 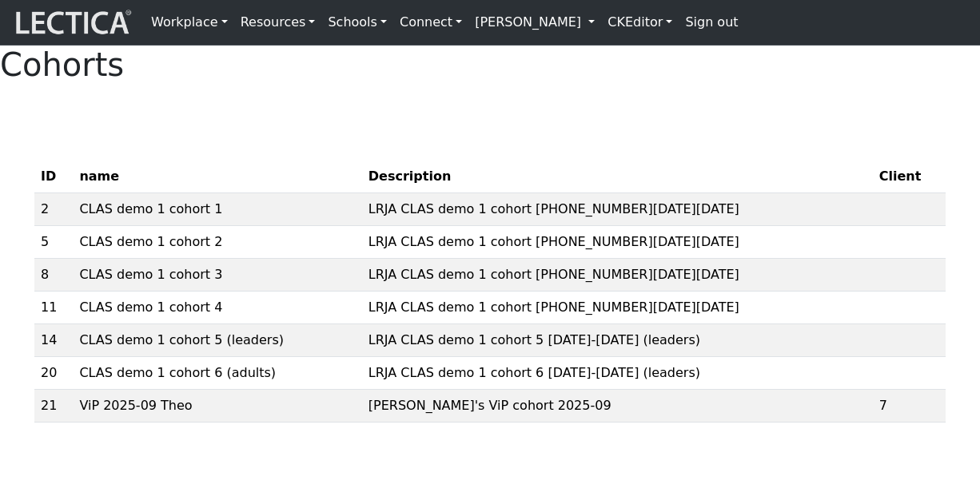 I want to click on td: CLAS demo 1 cohort 1, so click(x=217, y=209).